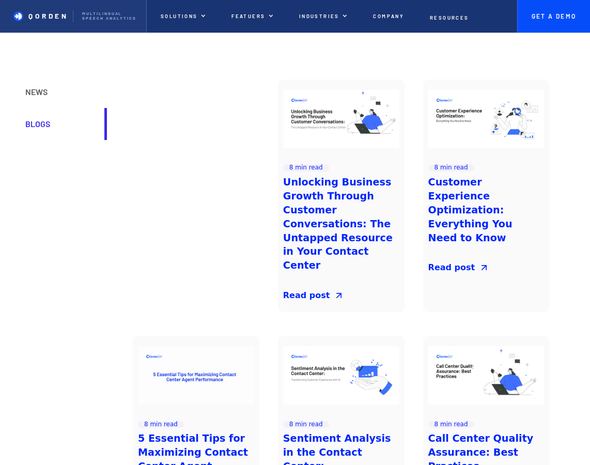 The width and height of the screenshot is (590, 465). Describe the element at coordinates (449, 18) in the screenshot. I see `p: Resources` at that location.